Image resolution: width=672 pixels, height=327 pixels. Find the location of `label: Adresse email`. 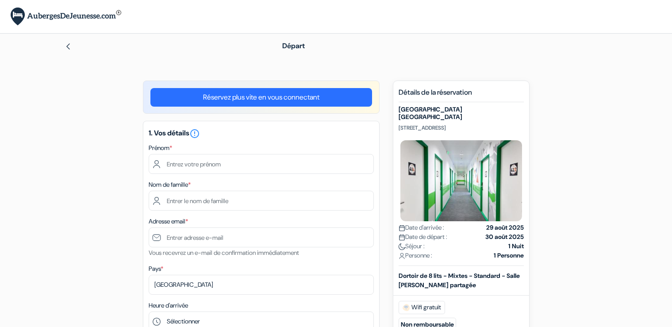

label: Adresse email is located at coordinates (168, 221).